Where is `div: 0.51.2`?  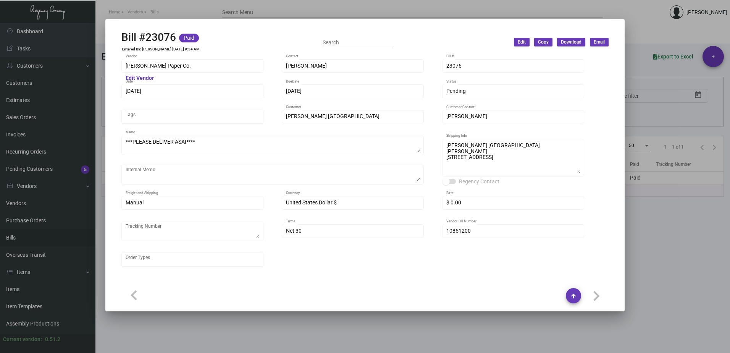 div: 0.51.2 is located at coordinates (53, 339).